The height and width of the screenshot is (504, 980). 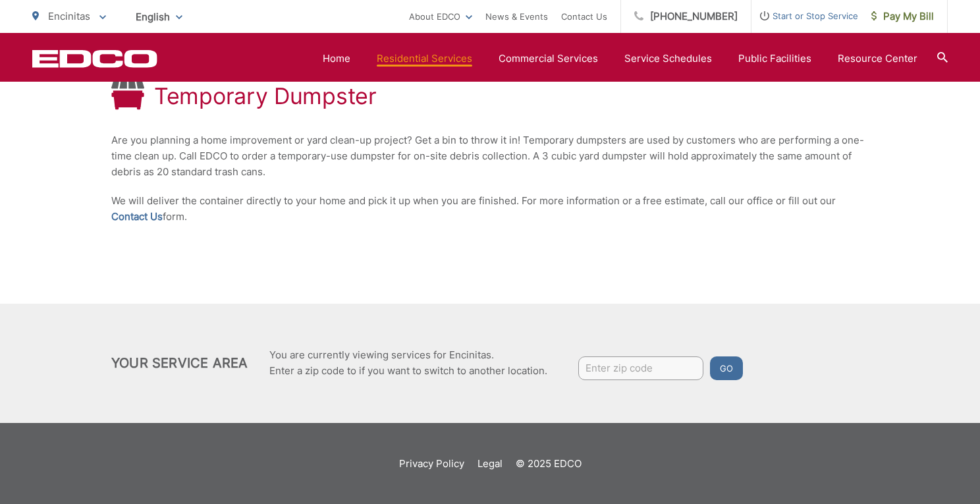 What do you see at coordinates (727, 368) in the screenshot?
I see `button: Go` at bounding box center [727, 368].